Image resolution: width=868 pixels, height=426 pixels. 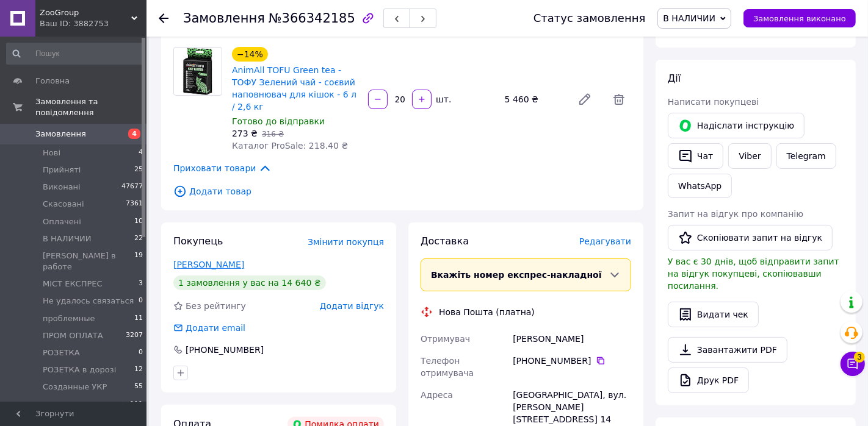 What do you see at coordinates (736, 214) in the screenshot?
I see `span: Запит на відгук про компанію` at bounding box center [736, 214].